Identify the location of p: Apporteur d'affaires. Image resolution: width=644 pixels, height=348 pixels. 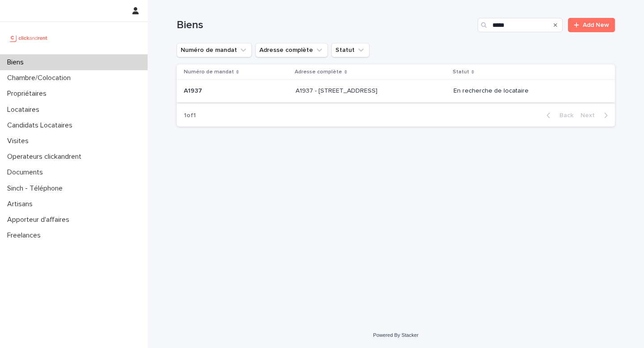
(40, 220).